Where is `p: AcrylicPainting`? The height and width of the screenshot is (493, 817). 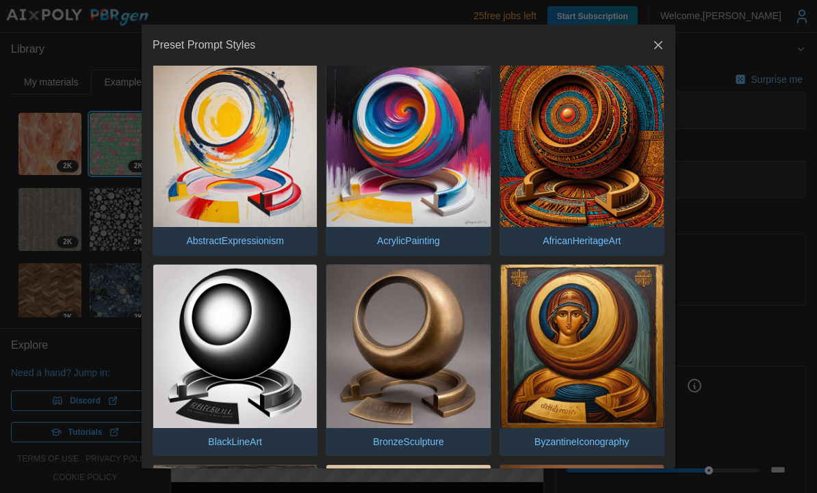
p: AcrylicPainting is located at coordinates (408, 241).